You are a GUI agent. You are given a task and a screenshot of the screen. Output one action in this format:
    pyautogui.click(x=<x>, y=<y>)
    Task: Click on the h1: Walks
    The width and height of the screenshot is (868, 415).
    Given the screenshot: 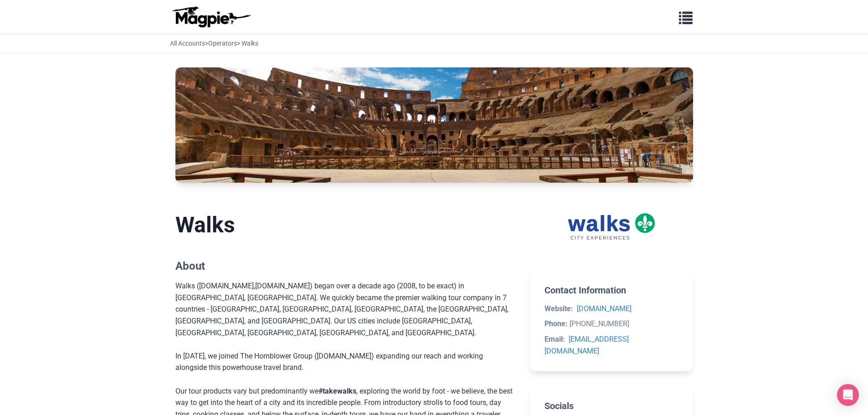 What is the action you would take?
    pyautogui.click(x=345, y=226)
    